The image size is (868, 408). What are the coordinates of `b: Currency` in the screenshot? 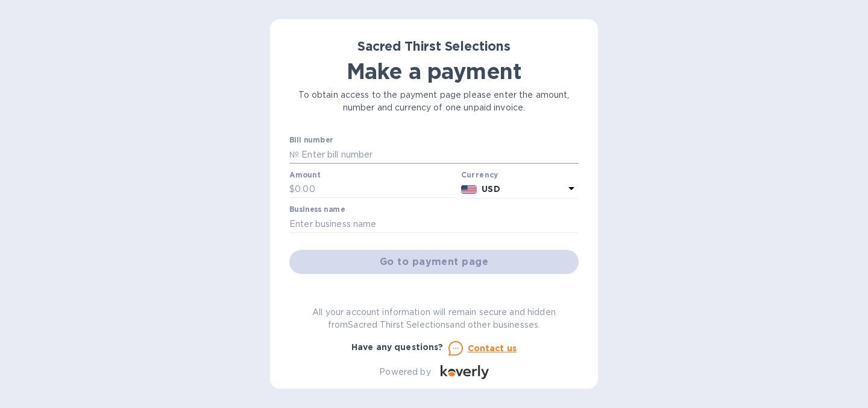 It's located at (480, 175).